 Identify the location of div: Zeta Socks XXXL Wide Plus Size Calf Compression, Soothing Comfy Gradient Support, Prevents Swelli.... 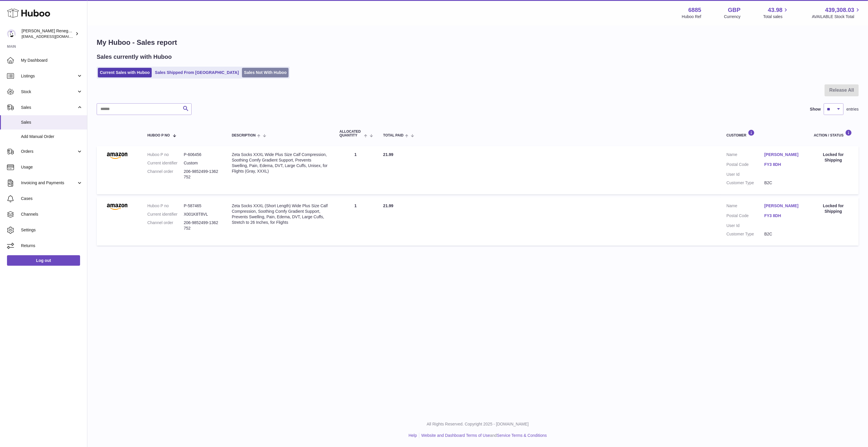
(280, 163).